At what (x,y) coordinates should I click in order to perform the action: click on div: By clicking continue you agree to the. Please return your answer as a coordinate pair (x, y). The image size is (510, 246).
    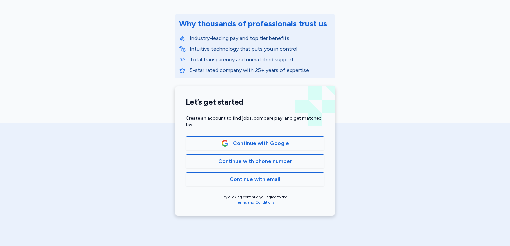
    Looking at the image, I should click on (255, 200).